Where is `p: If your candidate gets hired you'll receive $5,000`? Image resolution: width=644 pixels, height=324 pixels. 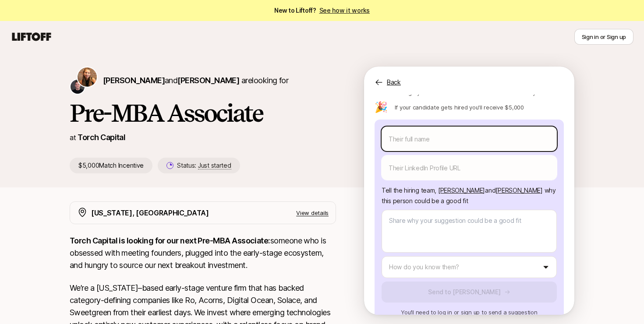
p: If your candidate gets hired you'll receive $5,000 is located at coordinates (459, 107).